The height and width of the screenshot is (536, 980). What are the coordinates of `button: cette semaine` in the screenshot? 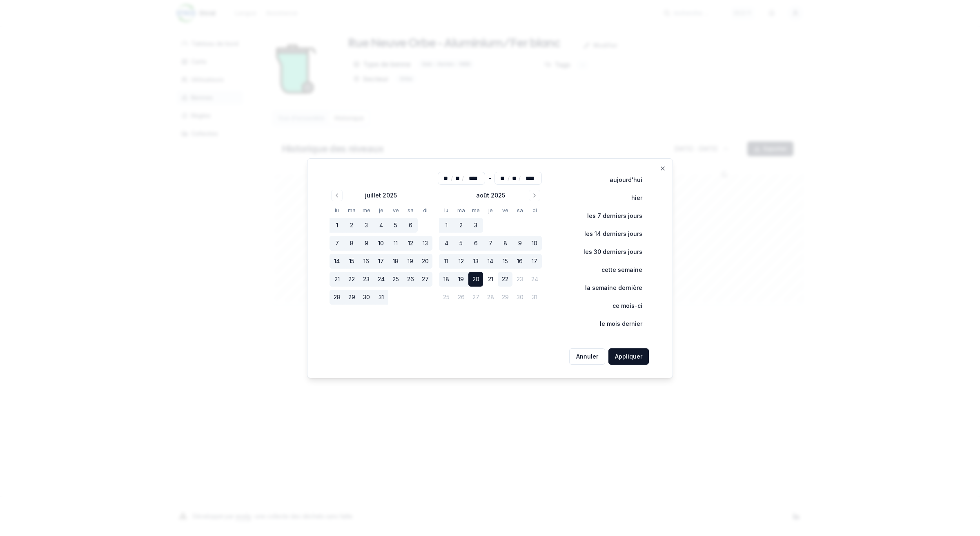 It's located at (617, 270).